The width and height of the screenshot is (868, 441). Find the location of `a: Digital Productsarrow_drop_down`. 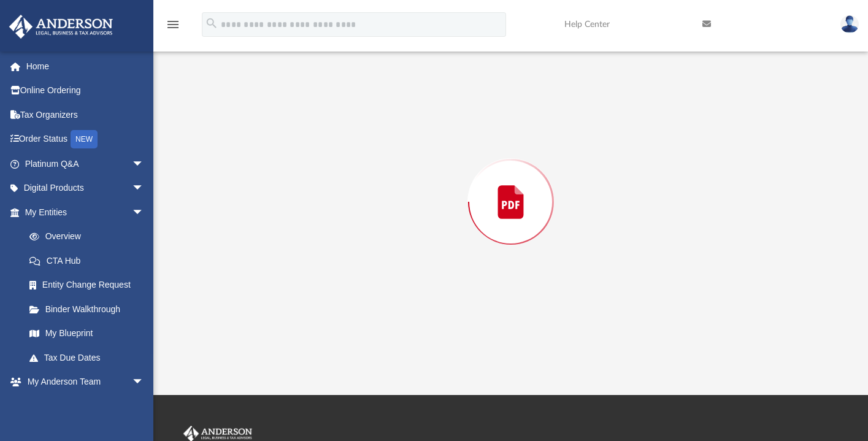

a: Digital Productsarrow_drop_down is located at coordinates (85, 188).